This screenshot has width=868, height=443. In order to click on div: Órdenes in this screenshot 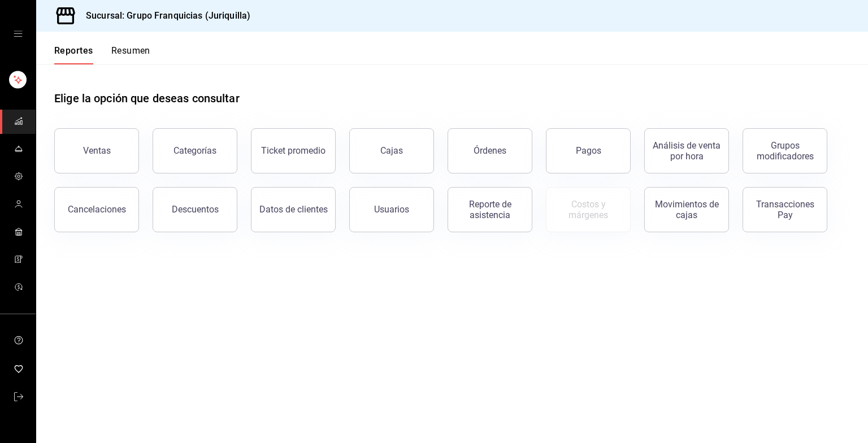, I will do `click(490, 150)`.